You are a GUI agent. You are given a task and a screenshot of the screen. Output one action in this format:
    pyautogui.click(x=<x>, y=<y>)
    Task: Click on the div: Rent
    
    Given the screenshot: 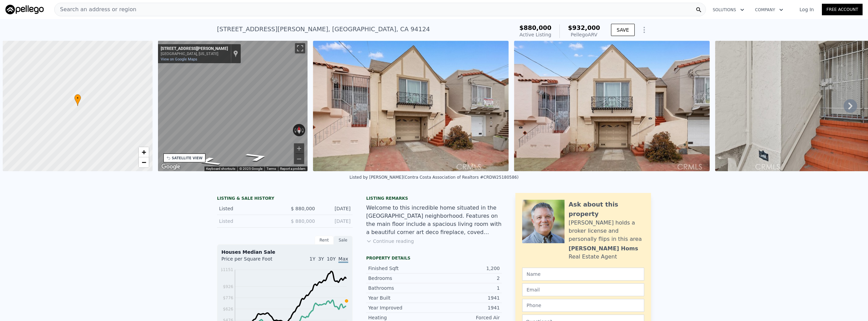 What is the action you would take?
    pyautogui.click(x=325, y=240)
    